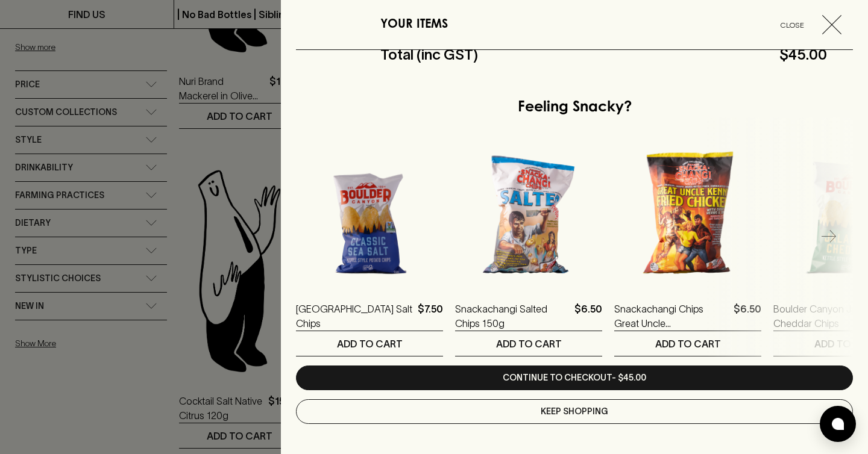 This screenshot has height=454, width=868. What do you see at coordinates (370, 217) in the screenshot?
I see `img: Boulder Canyon Sea Salt Chips` at bounding box center [370, 217].